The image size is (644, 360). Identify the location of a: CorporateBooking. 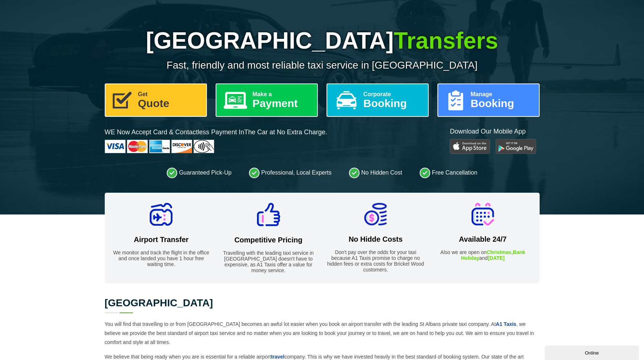
(378, 100).